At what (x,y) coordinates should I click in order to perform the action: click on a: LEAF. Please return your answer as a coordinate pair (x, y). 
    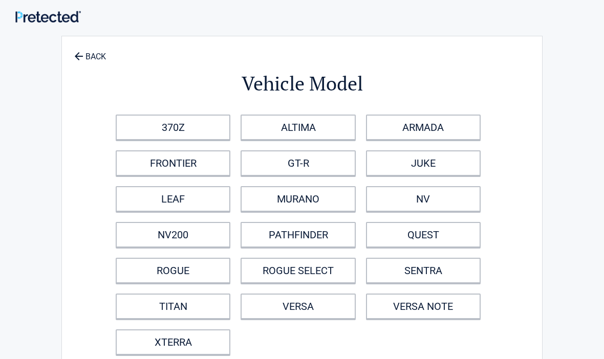
    Looking at the image, I should click on (173, 199).